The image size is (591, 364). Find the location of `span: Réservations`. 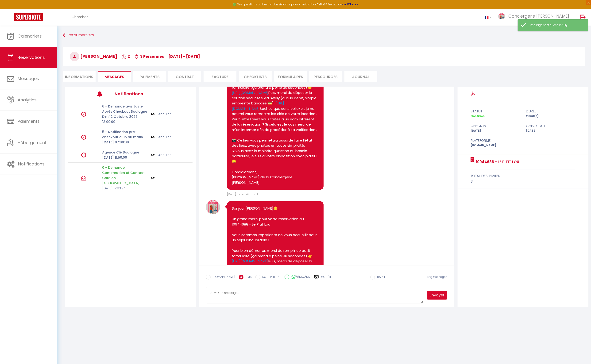

span: Réservations is located at coordinates (31, 57).